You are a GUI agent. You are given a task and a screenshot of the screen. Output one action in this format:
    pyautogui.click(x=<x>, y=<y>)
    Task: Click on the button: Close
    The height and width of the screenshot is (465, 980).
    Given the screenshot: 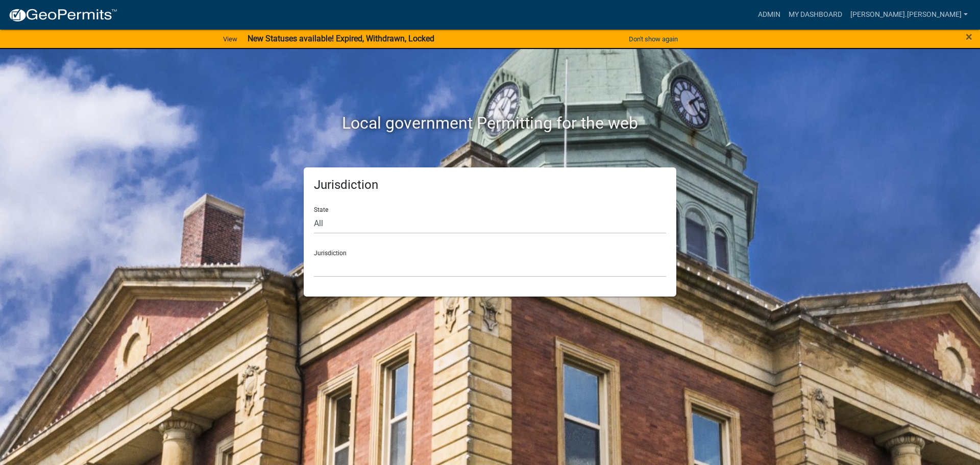 What is the action you would take?
    pyautogui.click(x=969, y=37)
    